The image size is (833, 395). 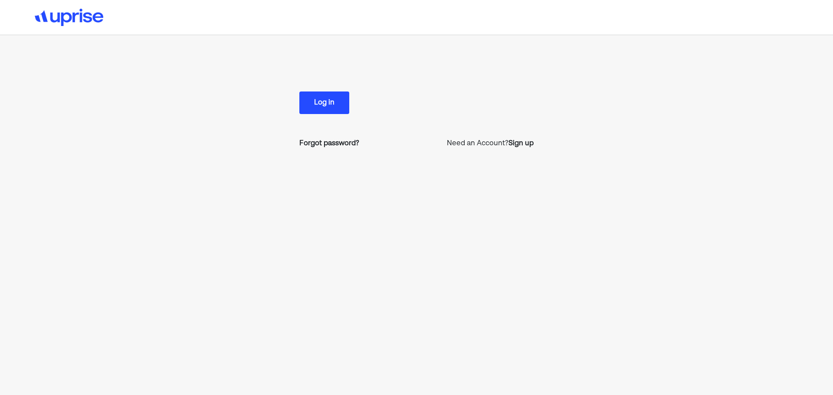 I want to click on a: Sign up, so click(x=521, y=144).